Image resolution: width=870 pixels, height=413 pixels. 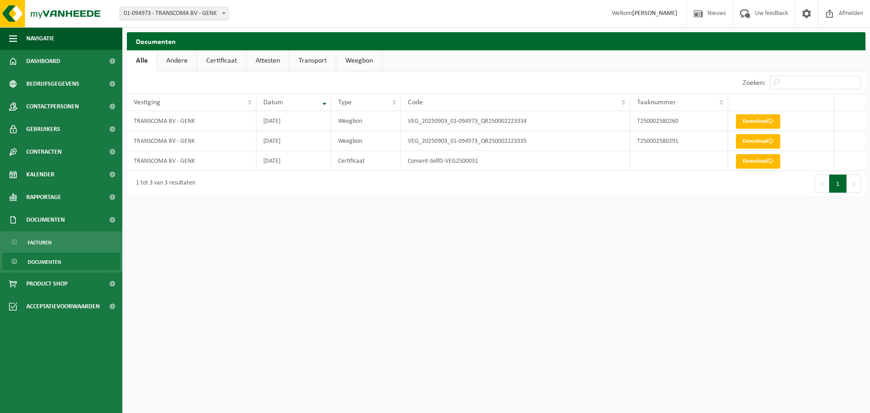 I want to click on a: Documenten, so click(x=61, y=261).